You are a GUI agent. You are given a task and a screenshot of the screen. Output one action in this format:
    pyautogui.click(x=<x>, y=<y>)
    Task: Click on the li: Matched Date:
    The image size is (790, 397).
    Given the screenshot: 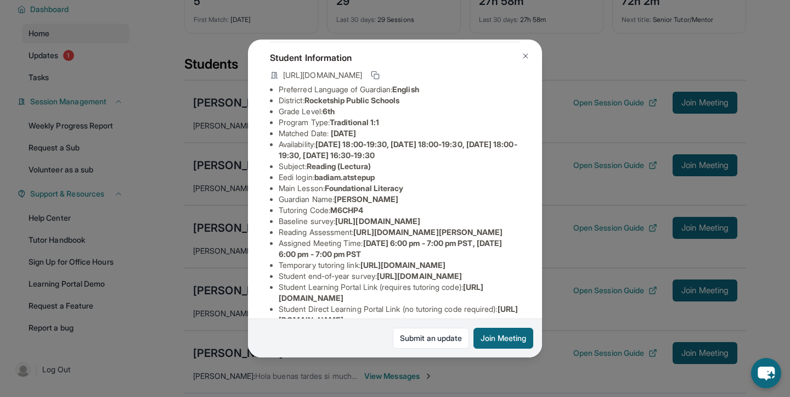 What is the action you would take?
    pyautogui.click(x=399, y=133)
    